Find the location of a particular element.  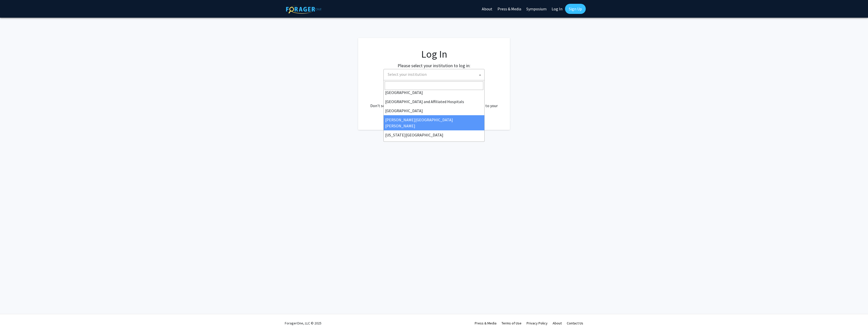

div: No account? . Don't see your institution? about bringing ForagerOne to your institution. is located at coordinates (434, 102).